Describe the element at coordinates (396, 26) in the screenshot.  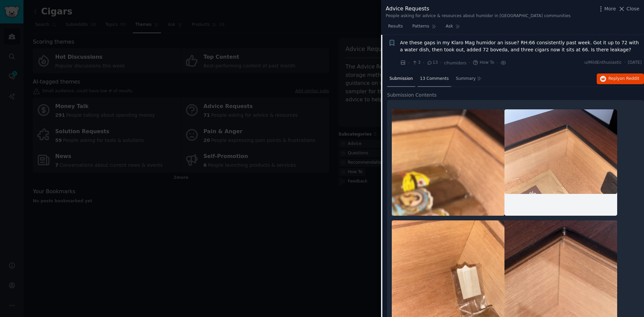
I see `span: Results` at that location.